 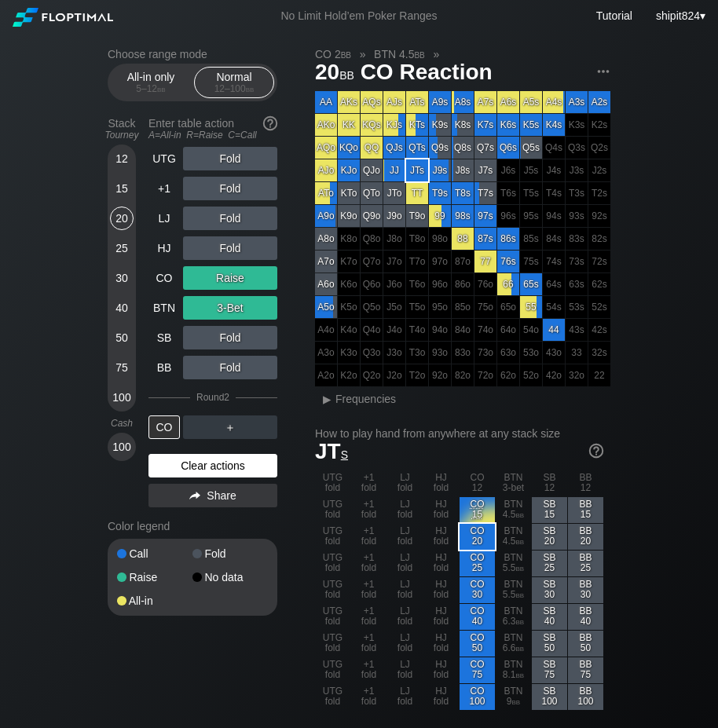 What do you see at coordinates (164, 308) in the screenshot?
I see `div: BTN` at bounding box center [164, 308].